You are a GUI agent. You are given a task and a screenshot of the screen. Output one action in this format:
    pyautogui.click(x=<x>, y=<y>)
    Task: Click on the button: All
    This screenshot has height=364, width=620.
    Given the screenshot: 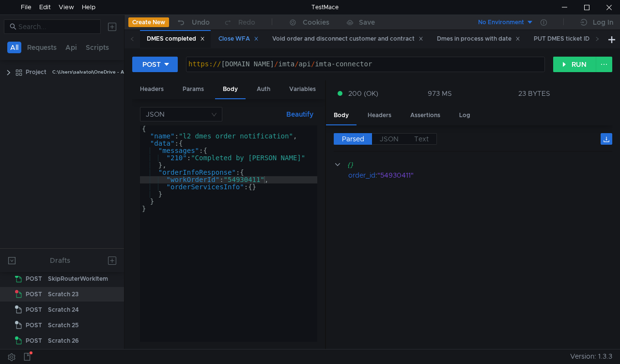 What is the action you would take?
    pyautogui.click(x=14, y=47)
    